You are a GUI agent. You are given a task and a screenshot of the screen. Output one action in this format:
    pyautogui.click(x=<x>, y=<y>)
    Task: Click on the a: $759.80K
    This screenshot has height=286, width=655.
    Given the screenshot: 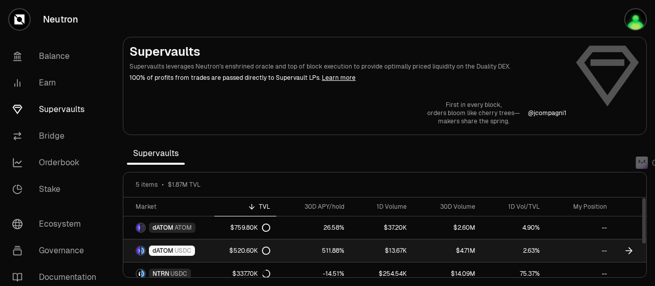 What is the action you would take?
    pyautogui.click(x=245, y=228)
    